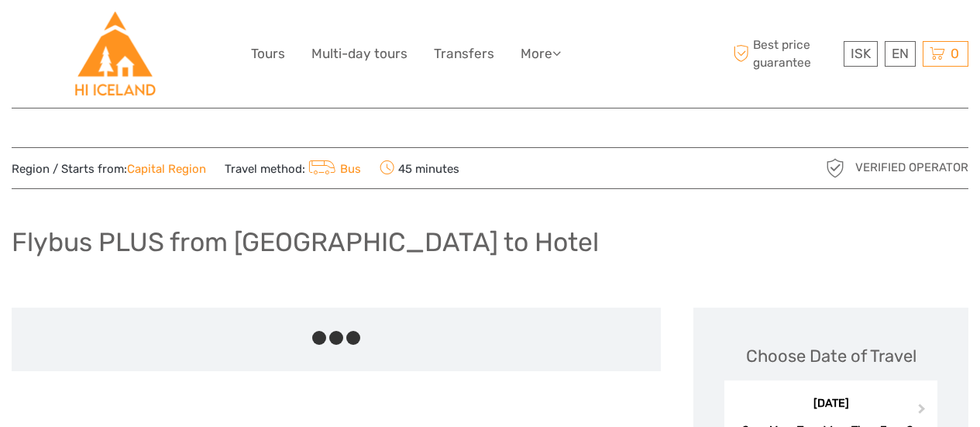 This screenshot has height=427, width=980. What do you see at coordinates (835, 168) in the screenshot?
I see `img: verified_operator_grey_128.png` at bounding box center [835, 168].